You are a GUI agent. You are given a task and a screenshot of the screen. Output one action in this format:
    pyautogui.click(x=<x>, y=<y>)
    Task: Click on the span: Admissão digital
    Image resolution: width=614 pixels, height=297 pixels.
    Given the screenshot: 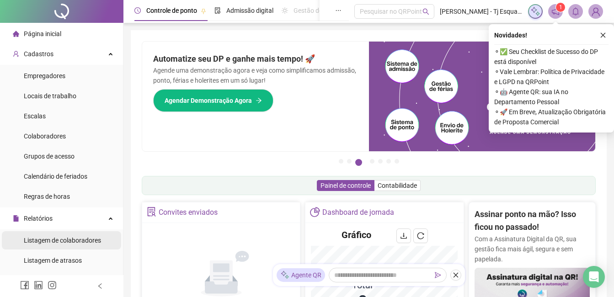 What is the action you would take?
    pyautogui.click(x=250, y=11)
    